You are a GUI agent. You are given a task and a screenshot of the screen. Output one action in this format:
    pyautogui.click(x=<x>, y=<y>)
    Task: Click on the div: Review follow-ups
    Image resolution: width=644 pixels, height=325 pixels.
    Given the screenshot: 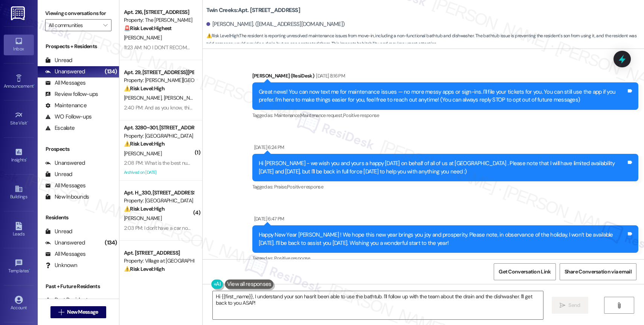 What is the action you would take?
    pyautogui.click(x=72, y=94)
    